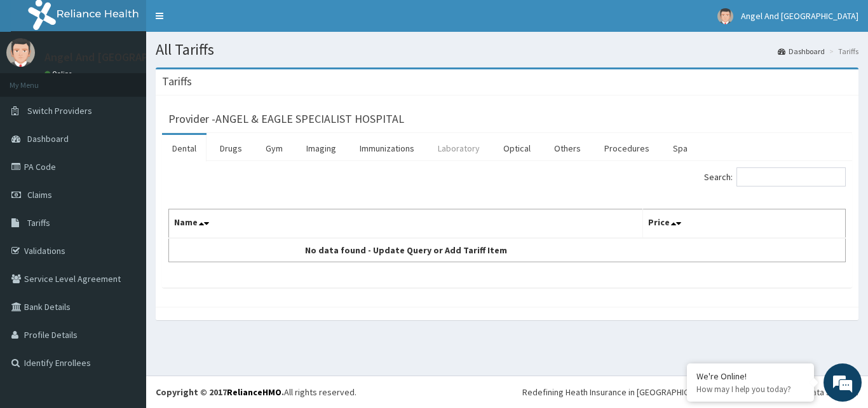 This screenshot has height=408, width=868. What do you see at coordinates (60, 111) in the screenshot?
I see `span: Switch Providers` at bounding box center [60, 111].